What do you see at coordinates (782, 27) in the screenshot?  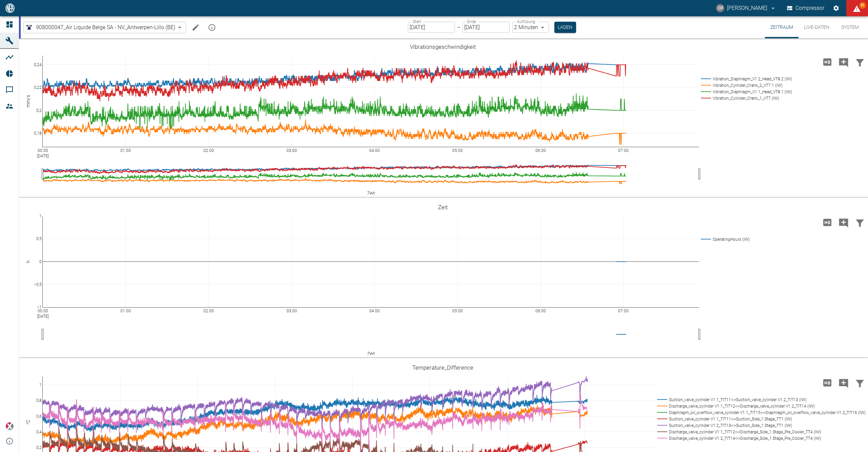 I see `button: Zeitraum` at bounding box center [782, 27].